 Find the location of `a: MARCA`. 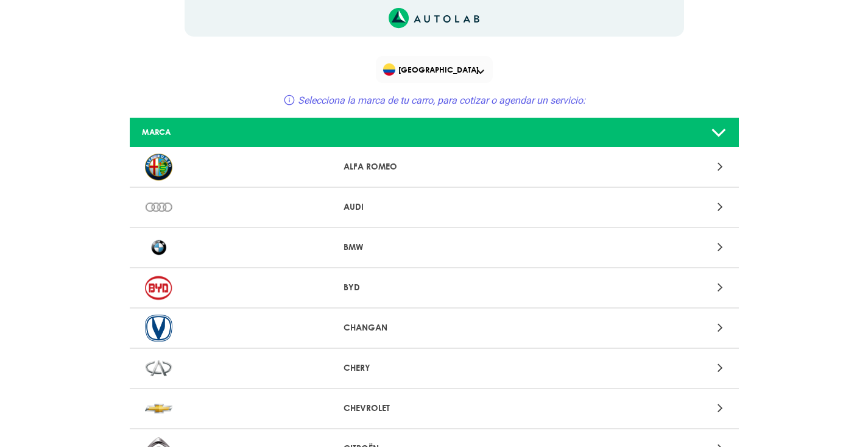

a: MARCA is located at coordinates (434, 132).